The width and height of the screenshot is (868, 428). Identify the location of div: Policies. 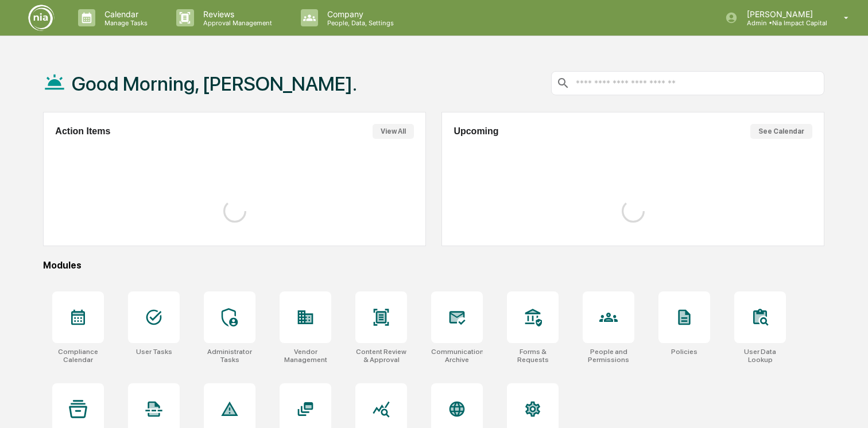
(684, 352).